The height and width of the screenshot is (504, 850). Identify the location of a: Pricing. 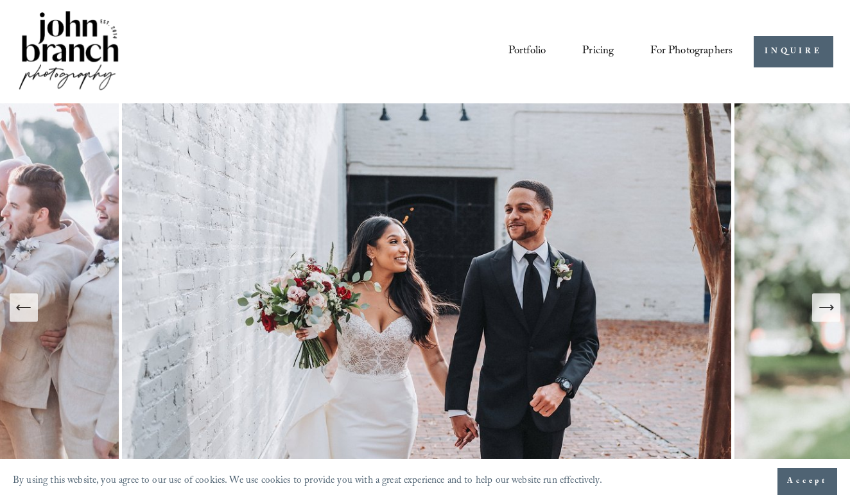
(598, 51).